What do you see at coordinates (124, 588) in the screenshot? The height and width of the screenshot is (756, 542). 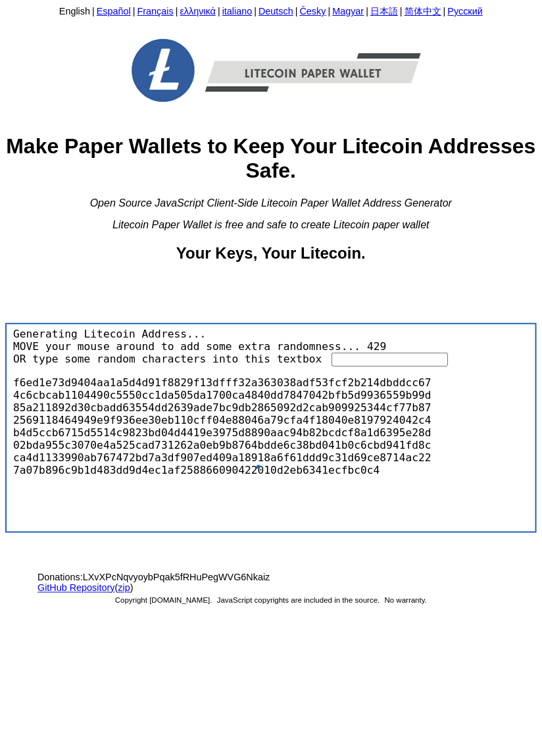 I see `a: zip` at bounding box center [124, 588].